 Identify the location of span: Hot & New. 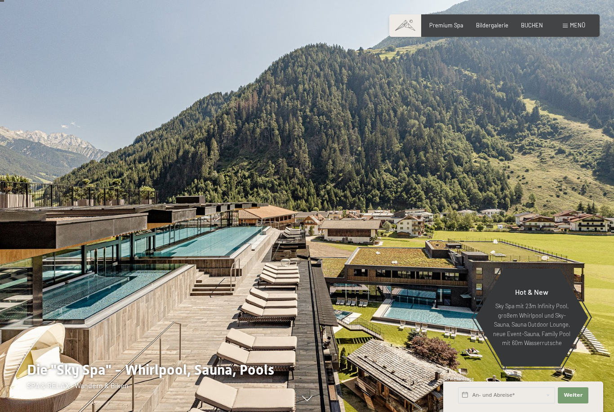
(532, 292).